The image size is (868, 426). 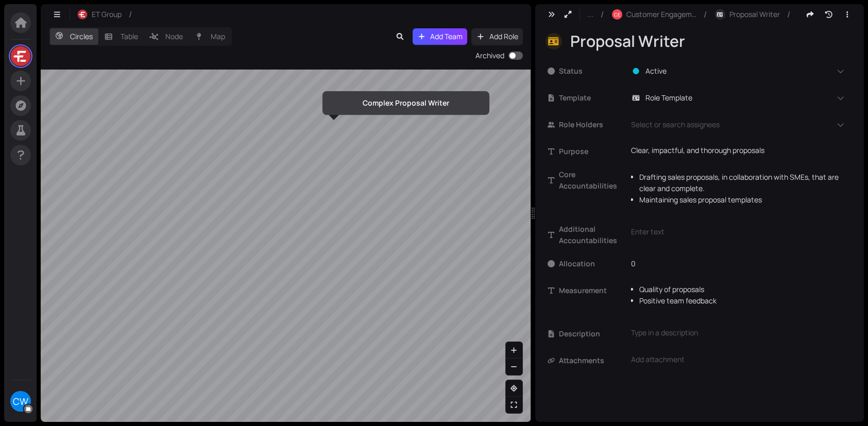 I want to click on span: Core Accountabilities, so click(x=592, y=180).